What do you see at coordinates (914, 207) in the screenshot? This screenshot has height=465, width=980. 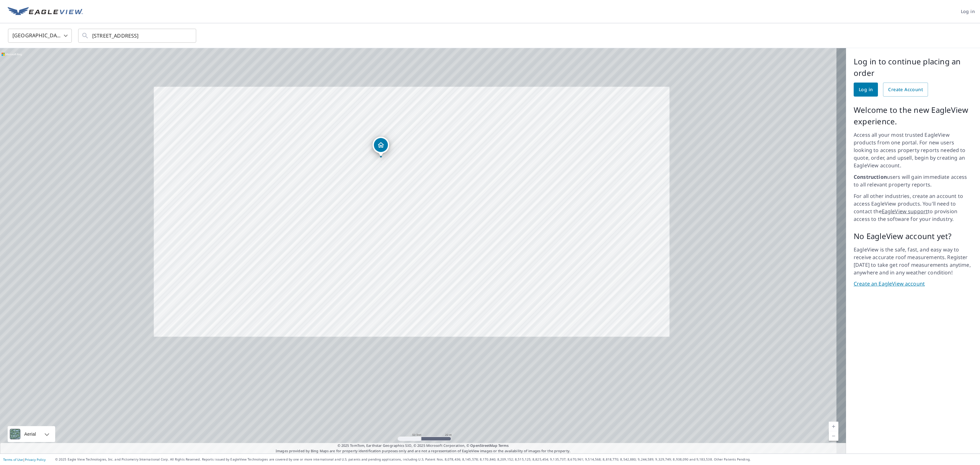 I see `p: For all other industries, create an account to access EagleView products. You'll need to contact ...` at bounding box center [914, 207].